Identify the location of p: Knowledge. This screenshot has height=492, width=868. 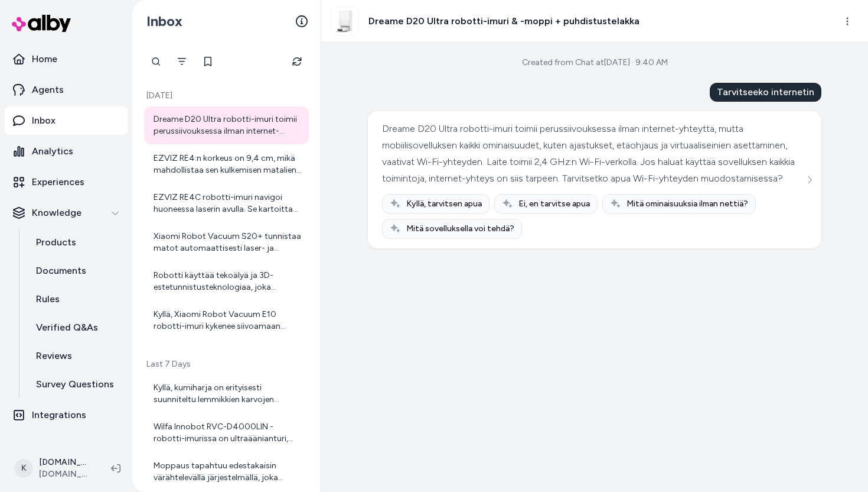
(56, 213).